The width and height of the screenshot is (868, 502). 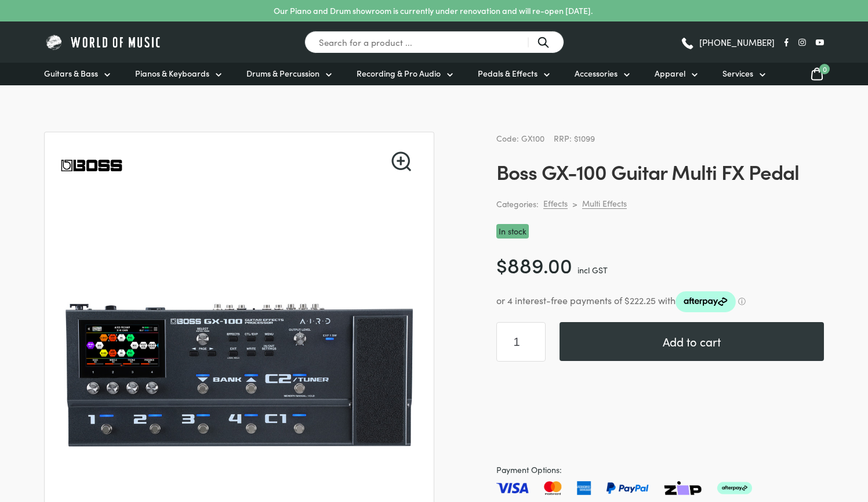 What do you see at coordinates (507, 73) in the screenshot?
I see `span: Pedals & Effects` at bounding box center [507, 73].